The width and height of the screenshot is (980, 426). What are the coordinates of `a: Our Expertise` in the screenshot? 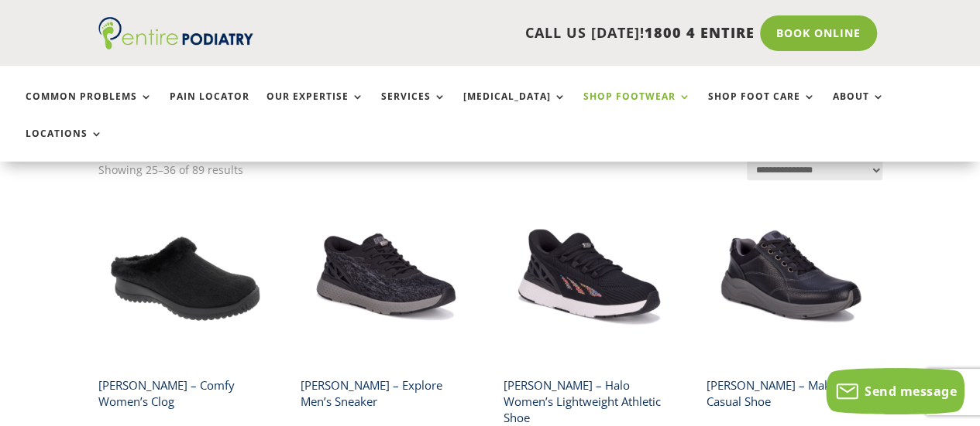 It's located at (315, 108).